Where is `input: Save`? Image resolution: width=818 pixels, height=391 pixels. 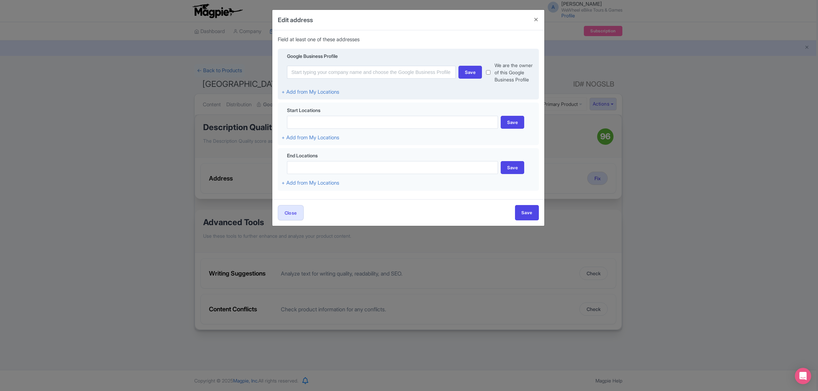 input: Save is located at coordinates (527, 213).